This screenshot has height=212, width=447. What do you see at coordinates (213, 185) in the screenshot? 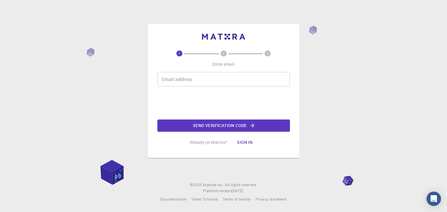
I see `a: Exabyte Inc.` at bounding box center [213, 185].